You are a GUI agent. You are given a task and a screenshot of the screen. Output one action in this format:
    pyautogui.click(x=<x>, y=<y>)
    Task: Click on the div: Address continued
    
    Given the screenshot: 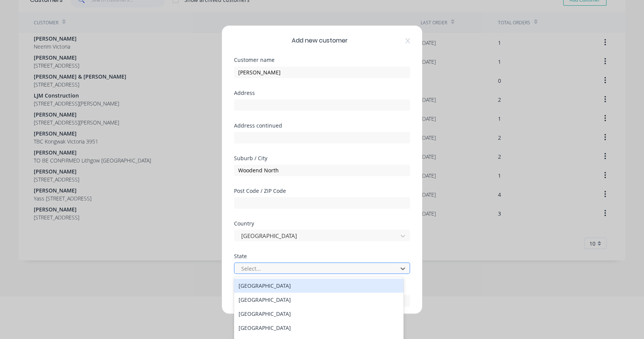 What is the action you would take?
    pyautogui.click(x=322, y=125)
    